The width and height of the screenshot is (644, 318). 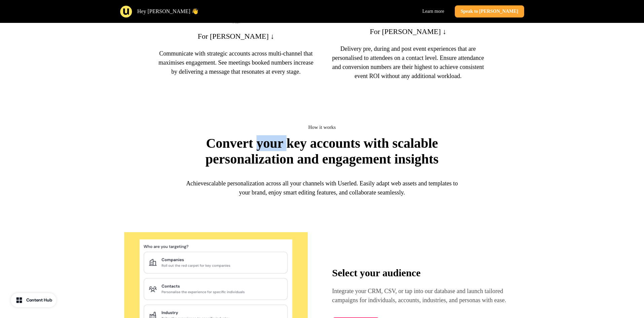 What do you see at coordinates (322, 151) in the screenshot?
I see `p: Convert your key accounts with scalable personalization and engagement insights` at bounding box center [322, 151].